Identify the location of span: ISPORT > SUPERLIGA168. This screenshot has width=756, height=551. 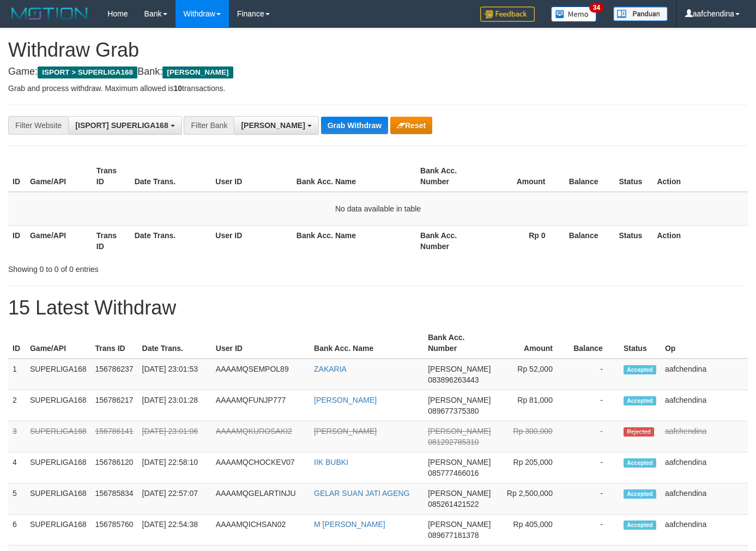
(88, 73).